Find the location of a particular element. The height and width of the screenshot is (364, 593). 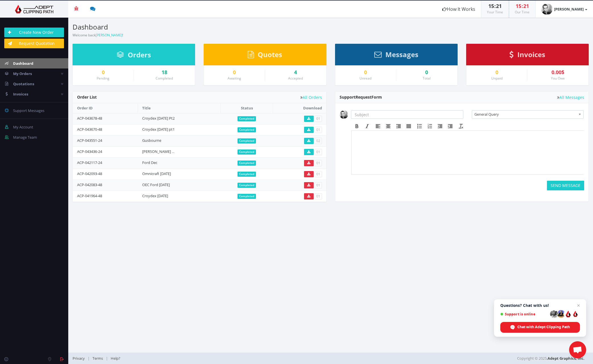

div: Increase indent is located at coordinates (450, 126).